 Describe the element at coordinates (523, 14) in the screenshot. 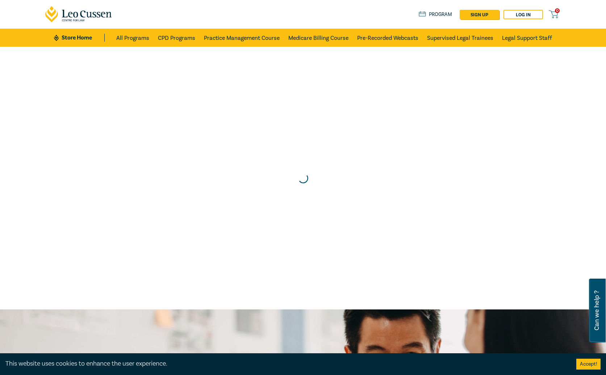

I see `a: Log in` at that location.